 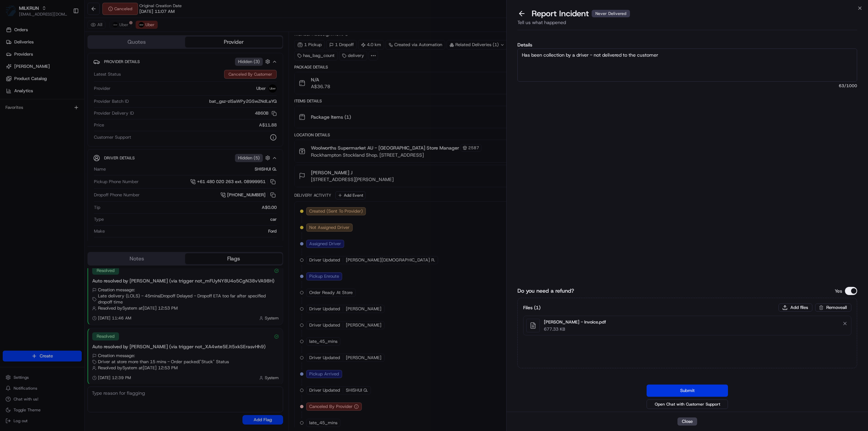 What do you see at coordinates (687, 65) in the screenshot?
I see `textarea: Has been collection by a driver - not delivered to the customer` at bounding box center [687, 65].